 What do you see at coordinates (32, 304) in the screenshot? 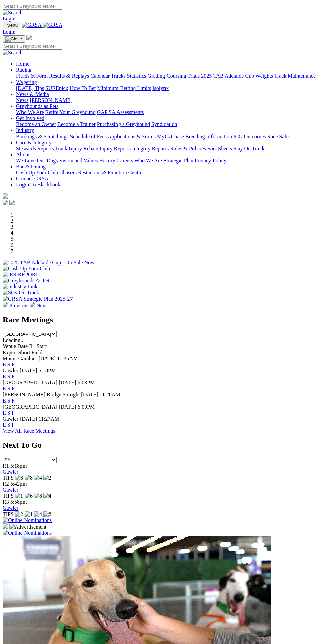
I see `img: chevron-right-pager-white.svg` at bounding box center [32, 304].